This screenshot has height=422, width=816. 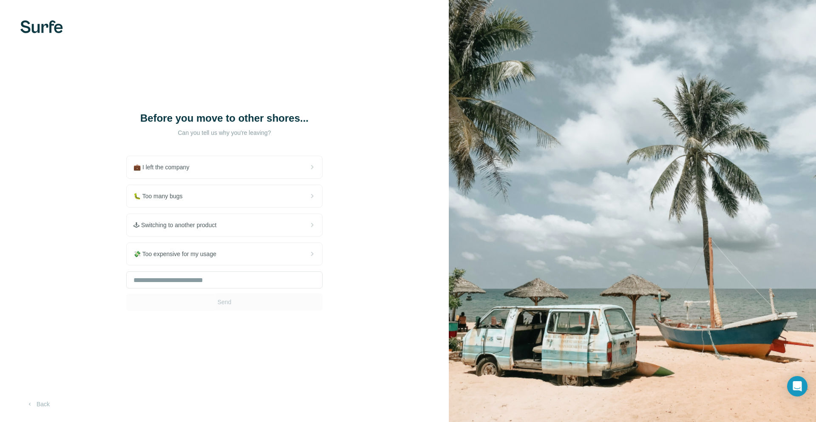 I want to click on span: 💸 Too expensive for my usage, so click(x=178, y=254).